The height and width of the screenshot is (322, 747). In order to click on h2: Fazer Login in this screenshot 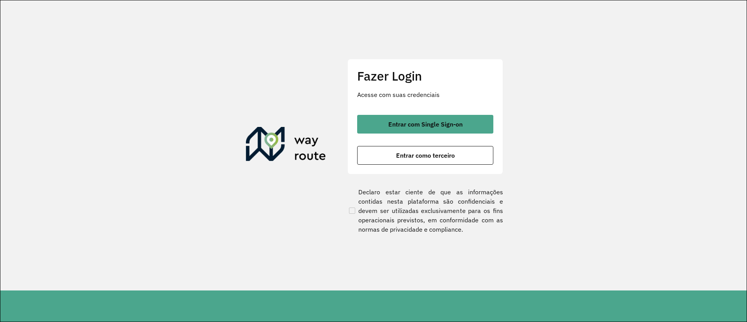, I will do `click(425, 76)`.